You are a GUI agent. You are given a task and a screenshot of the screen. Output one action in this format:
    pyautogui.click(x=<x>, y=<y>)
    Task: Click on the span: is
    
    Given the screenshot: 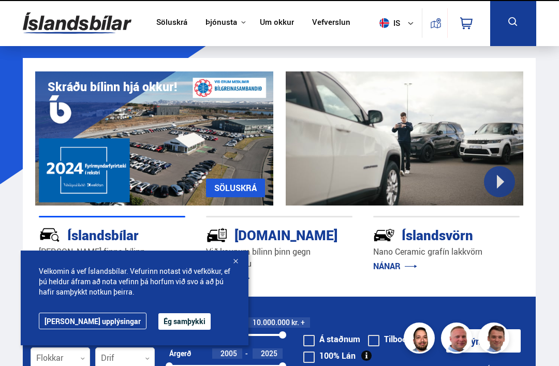 What is the action you would take?
    pyautogui.click(x=388, y=23)
    